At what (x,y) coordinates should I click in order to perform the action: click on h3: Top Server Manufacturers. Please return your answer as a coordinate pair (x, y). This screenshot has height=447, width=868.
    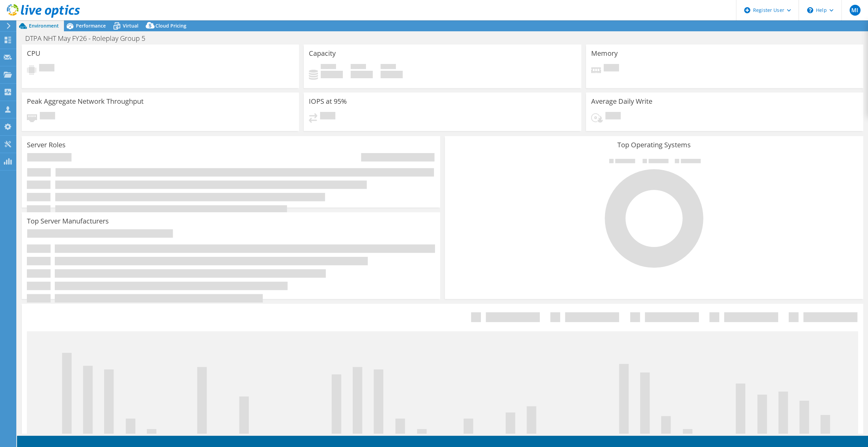
    Looking at the image, I should click on (68, 221).